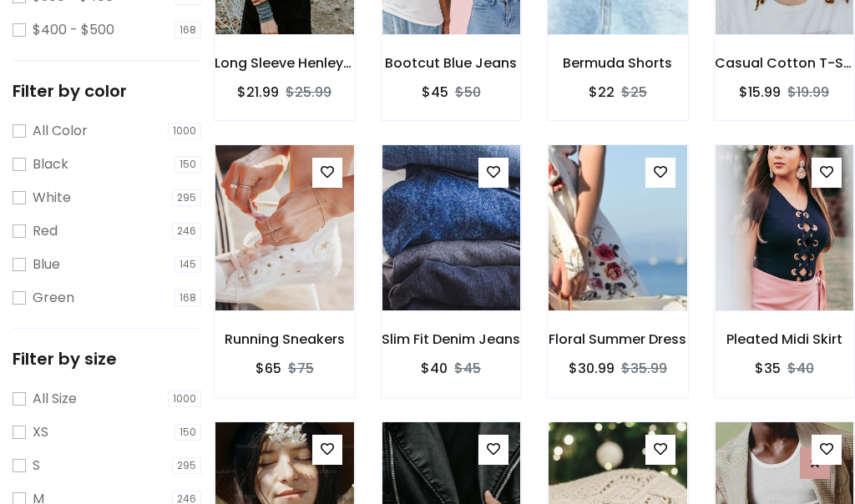 The height and width of the screenshot is (504, 855). Describe the element at coordinates (73, 30) in the screenshot. I see `label: $400 - $500` at that location.